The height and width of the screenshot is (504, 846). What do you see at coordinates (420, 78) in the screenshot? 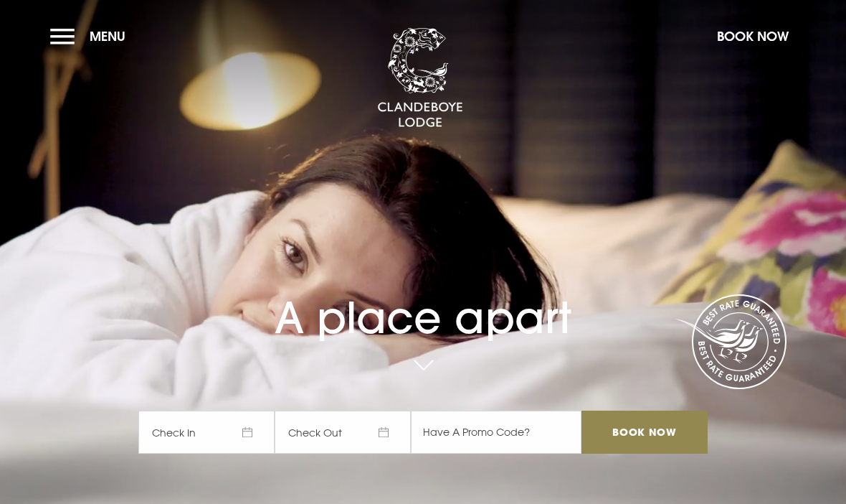
I see `img: Clandeboye Lodge` at bounding box center [420, 78].